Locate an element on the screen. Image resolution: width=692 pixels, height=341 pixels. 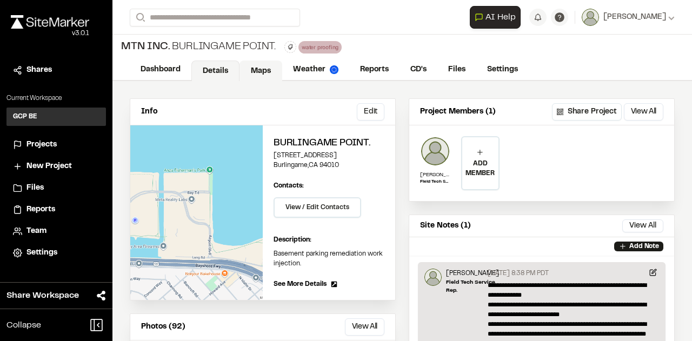
a: CD's is located at coordinates (418, 70).